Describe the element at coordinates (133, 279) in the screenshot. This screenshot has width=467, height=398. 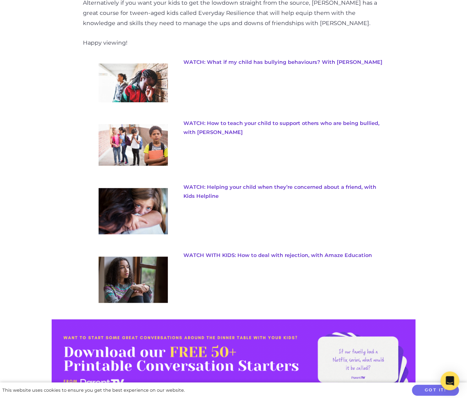
I see `img: A teenager who appears upset` at that location.